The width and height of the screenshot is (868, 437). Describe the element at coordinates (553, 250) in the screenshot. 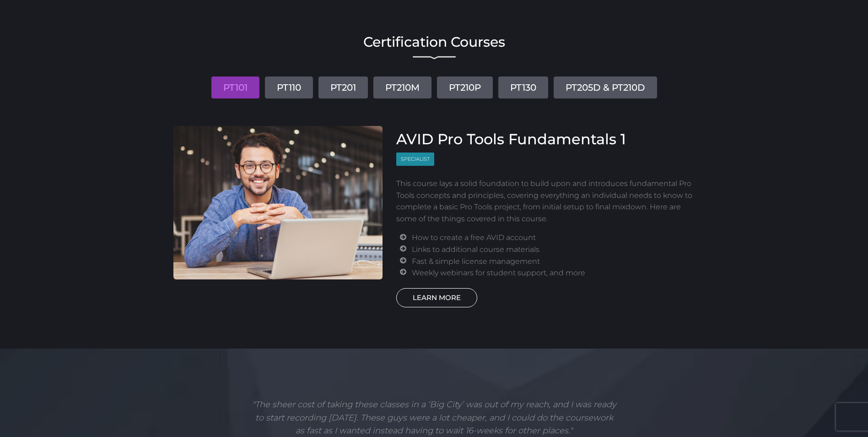

I see `li: Links to additional course materials` at that location.